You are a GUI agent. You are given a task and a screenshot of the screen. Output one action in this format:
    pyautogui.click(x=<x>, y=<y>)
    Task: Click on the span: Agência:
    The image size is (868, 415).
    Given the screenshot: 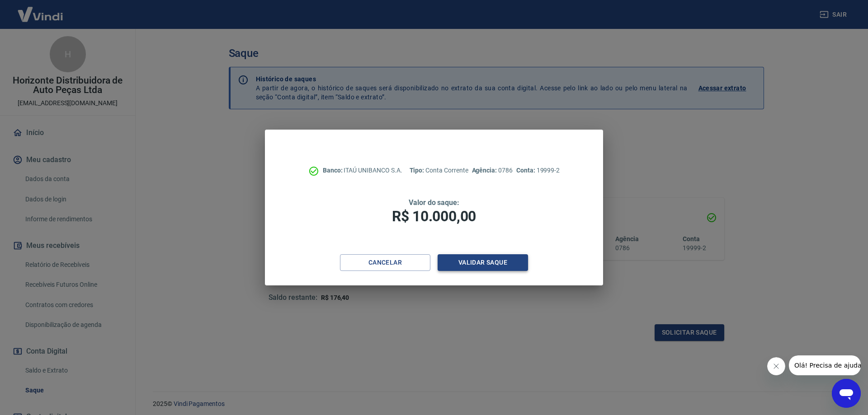 What is the action you would take?
    pyautogui.click(x=485, y=170)
    